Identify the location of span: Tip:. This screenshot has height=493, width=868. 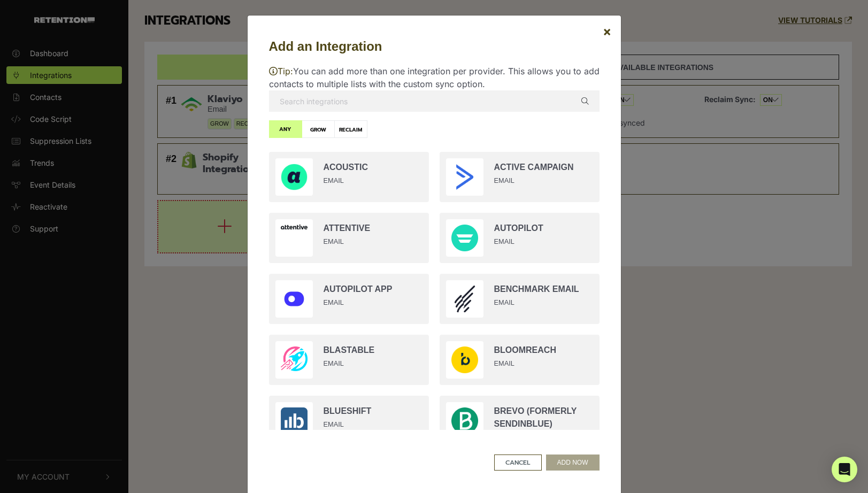
(281, 71).